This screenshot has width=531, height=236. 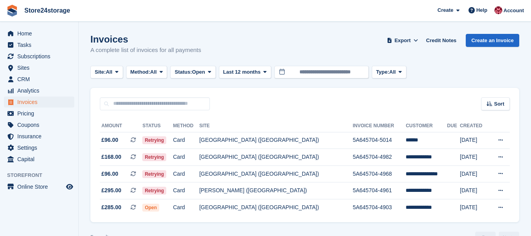 What do you see at coordinates (41, 147) in the screenshot?
I see `span: Settings` at bounding box center [41, 147].